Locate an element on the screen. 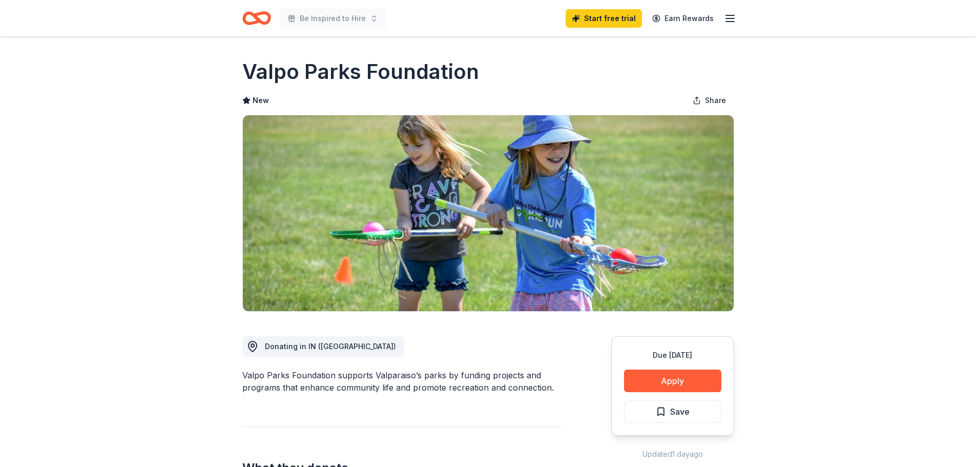 This screenshot has height=467, width=976. div: Updated 1 day ago is located at coordinates (673, 454).